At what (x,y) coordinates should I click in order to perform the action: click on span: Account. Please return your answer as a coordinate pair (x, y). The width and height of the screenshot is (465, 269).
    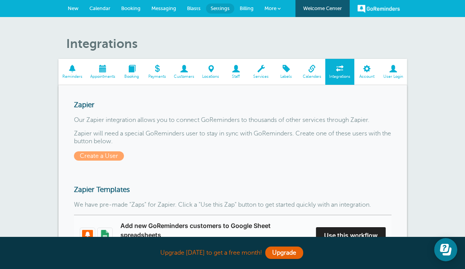
    Looking at the image, I should click on (366, 77).